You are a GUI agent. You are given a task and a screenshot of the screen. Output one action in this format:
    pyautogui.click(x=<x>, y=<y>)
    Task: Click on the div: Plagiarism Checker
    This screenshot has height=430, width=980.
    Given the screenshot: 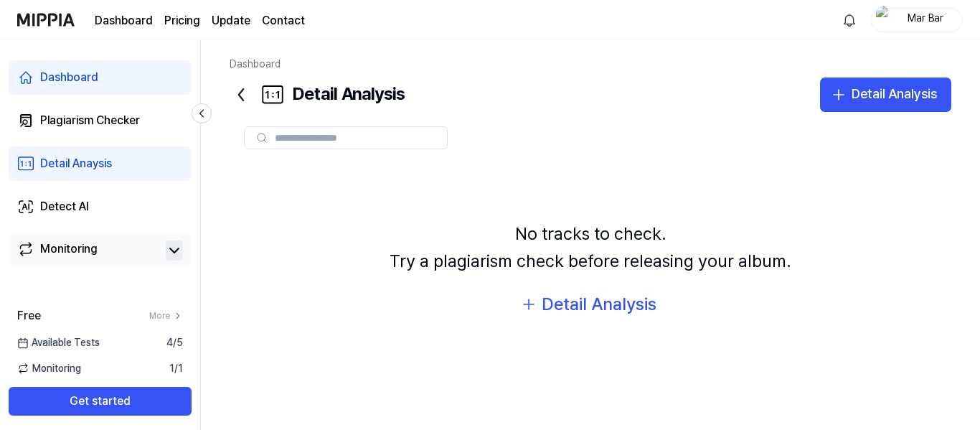 What is the action you would take?
    pyautogui.click(x=90, y=121)
    